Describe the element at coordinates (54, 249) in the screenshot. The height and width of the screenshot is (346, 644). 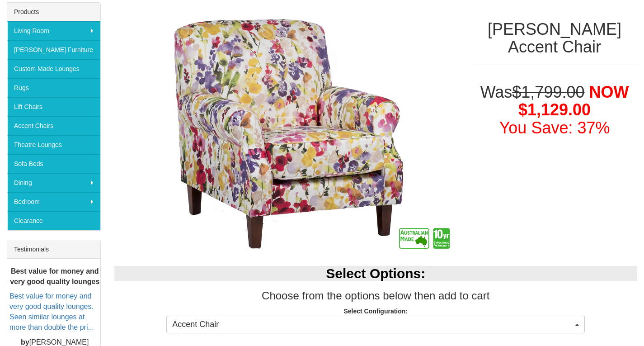
I see `div: Testimonials` at that location.